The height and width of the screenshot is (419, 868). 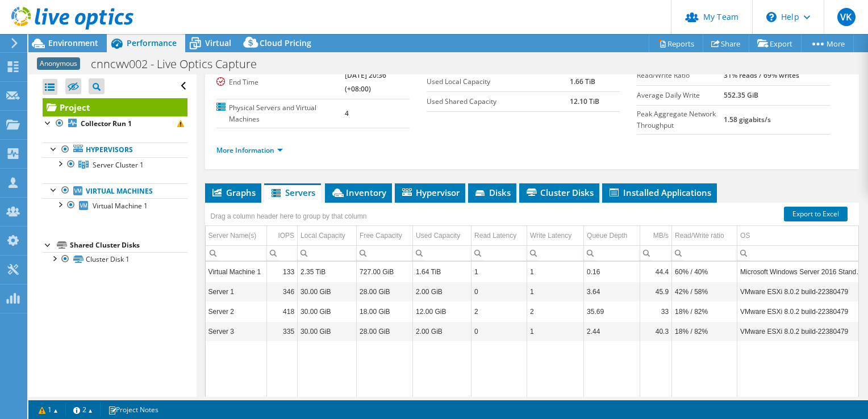 I want to click on span: Environment, so click(x=73, y=43).